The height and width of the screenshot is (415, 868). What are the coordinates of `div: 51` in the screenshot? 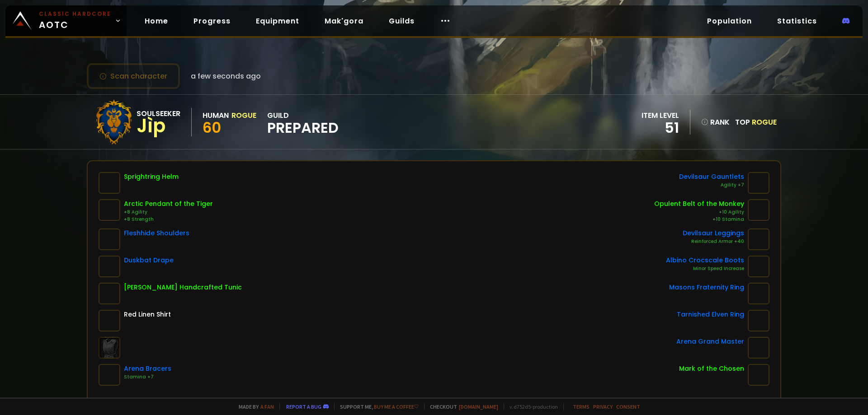 It's located at (660, 128).